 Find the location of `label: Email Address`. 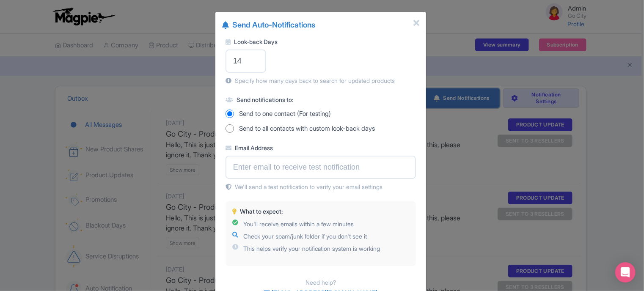

label: Email Address is located at coordinates (321, 147).